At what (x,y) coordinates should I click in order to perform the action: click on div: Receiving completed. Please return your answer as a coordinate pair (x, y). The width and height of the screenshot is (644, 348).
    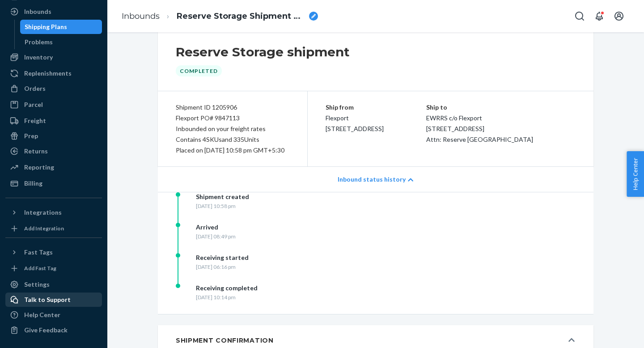
    Looking at the image, I should click on (227, 288).